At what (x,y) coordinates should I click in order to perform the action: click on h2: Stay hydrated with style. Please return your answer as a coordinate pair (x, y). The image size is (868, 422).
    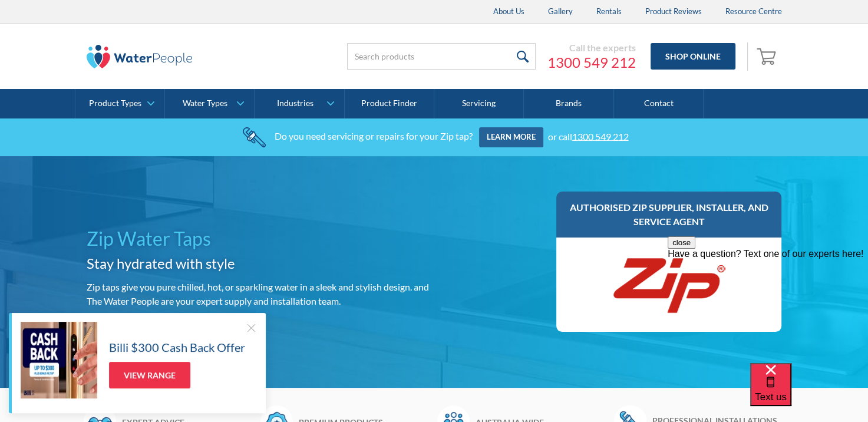
    Looking at the image, I should click on (258, 263).